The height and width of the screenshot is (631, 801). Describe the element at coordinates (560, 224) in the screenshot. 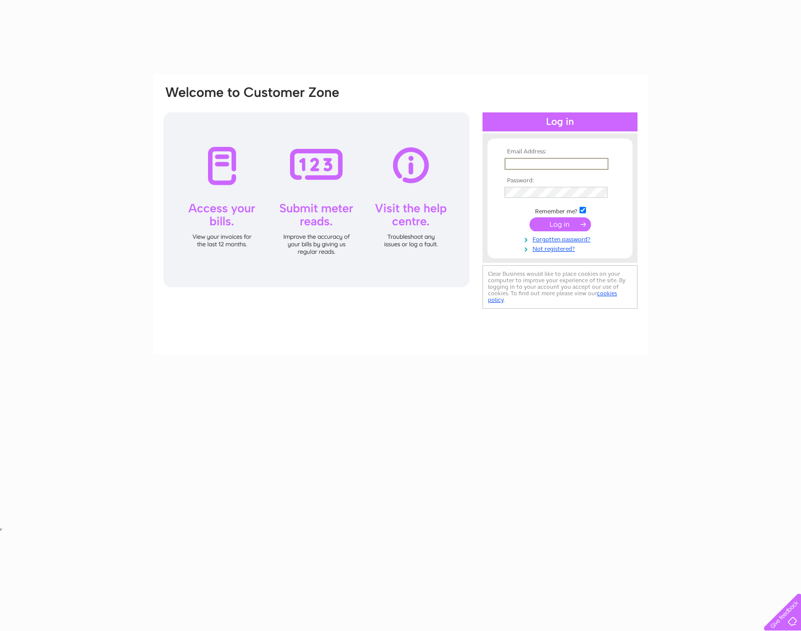

I see `input: Submit` at that location.